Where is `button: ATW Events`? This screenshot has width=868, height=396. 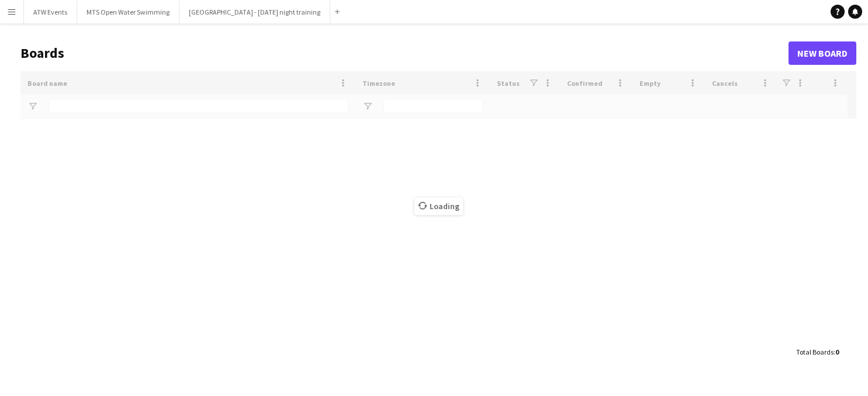 button: ATW Events is located at coordinates (50, 12).